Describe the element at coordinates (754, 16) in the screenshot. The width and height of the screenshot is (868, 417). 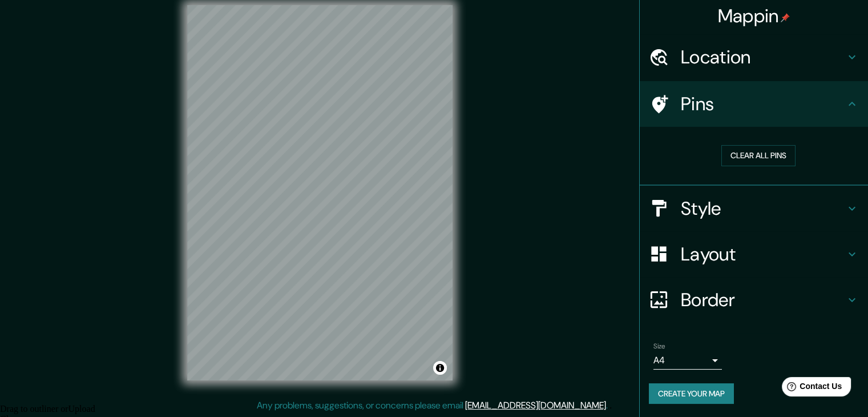
I see `h4: Mappin` at that location.